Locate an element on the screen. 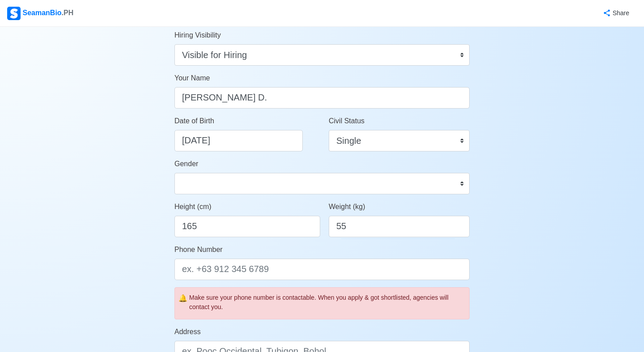 This screenshot has height=352, width=644. div: SeamanBio is located at coordinates (41, 14).